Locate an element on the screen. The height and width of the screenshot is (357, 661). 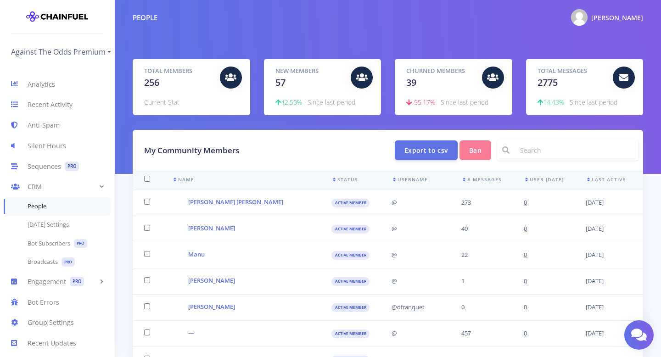
button: Ban is located at coordinates (475, 150).